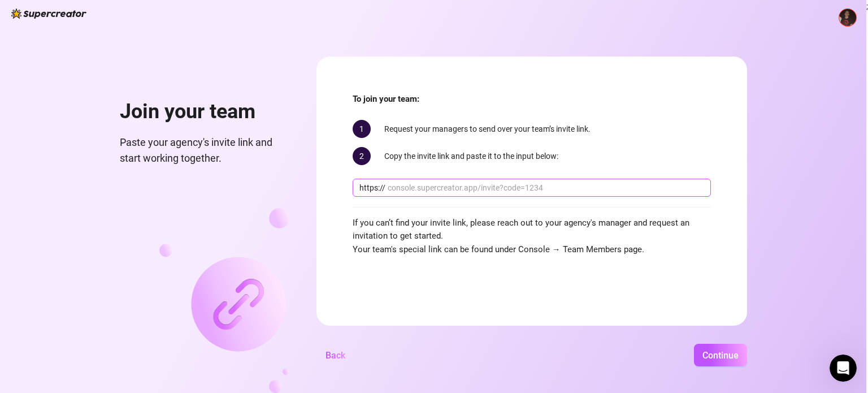  Describe the element at coordinates (49, 14) in the screenshot. I see `img: logo` at that location.